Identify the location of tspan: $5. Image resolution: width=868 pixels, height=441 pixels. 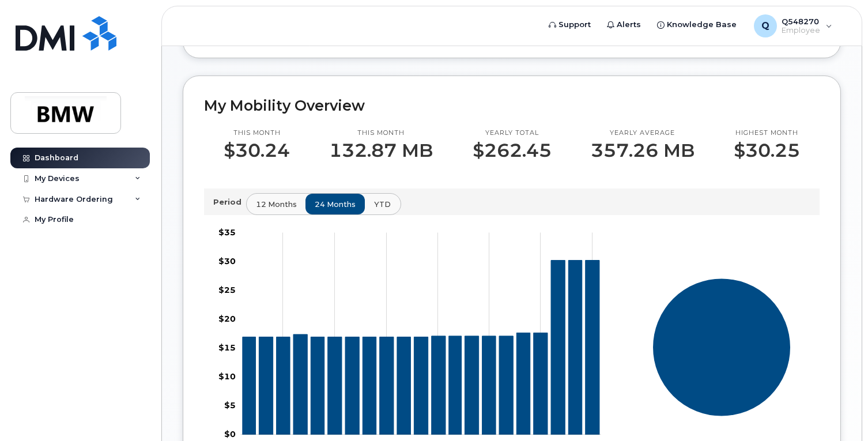
(230, 405).